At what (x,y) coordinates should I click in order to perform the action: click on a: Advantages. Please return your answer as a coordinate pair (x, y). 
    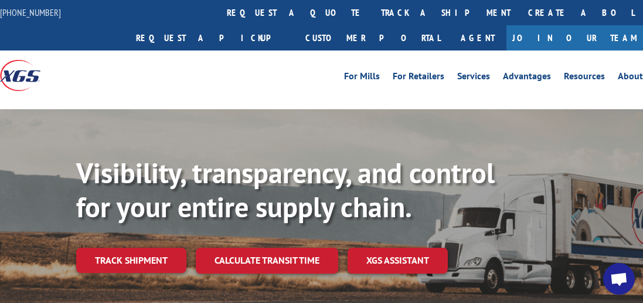
    Looking at the image, I should click on (527, 78).